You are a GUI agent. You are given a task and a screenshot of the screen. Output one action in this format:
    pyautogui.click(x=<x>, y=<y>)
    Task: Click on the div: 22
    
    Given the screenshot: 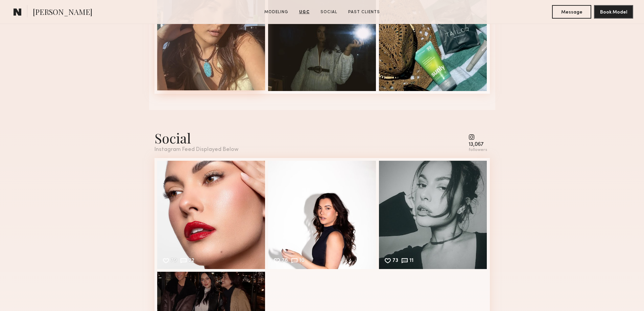 What is the action you would take?
    pyautogui.click(x=191, y=261)
    